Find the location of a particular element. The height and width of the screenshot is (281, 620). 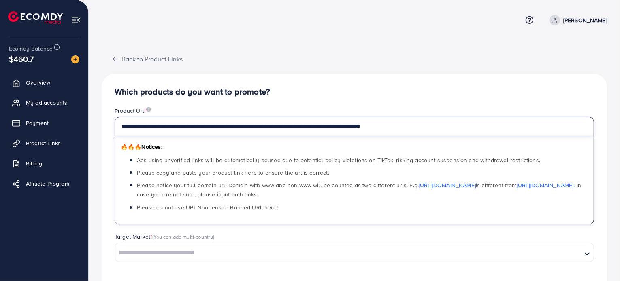

span: Please notice your full domain url. Domain with www and non-www will be counted as two different ... is located at coordinates (359, 190).